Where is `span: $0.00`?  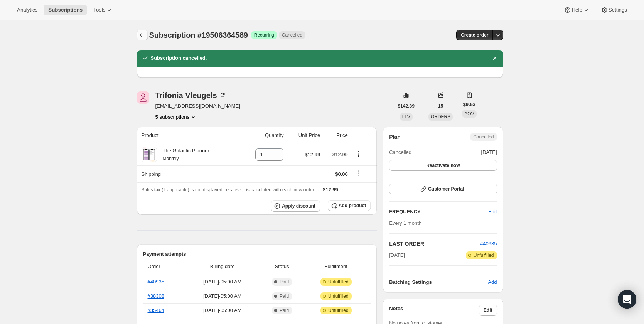
span: $0.00 is located at coordinates (341, 174).